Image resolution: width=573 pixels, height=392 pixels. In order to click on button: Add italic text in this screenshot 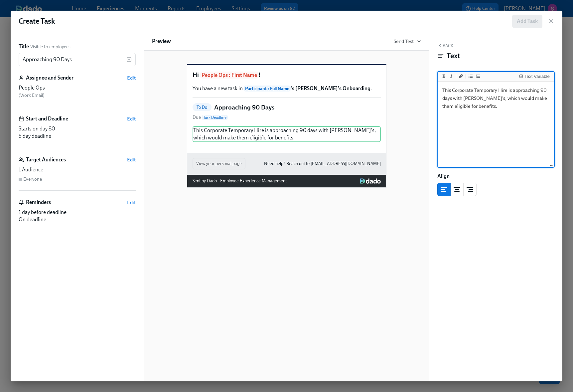, I will do `click(452, 76)`.